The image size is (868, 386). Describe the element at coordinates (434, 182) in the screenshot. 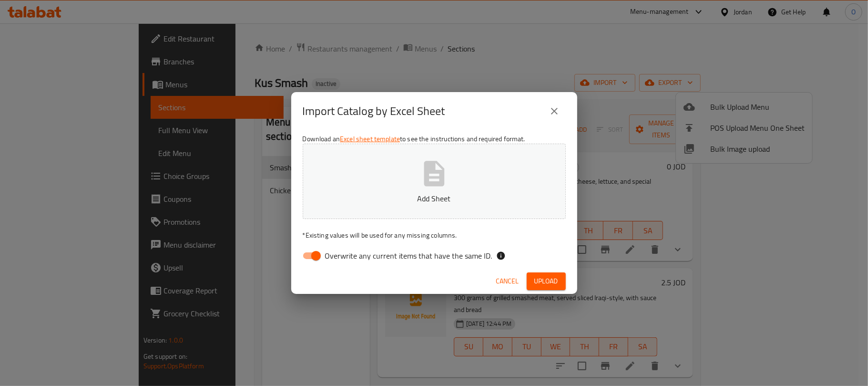

I see `button: Add Sheet` at that location.